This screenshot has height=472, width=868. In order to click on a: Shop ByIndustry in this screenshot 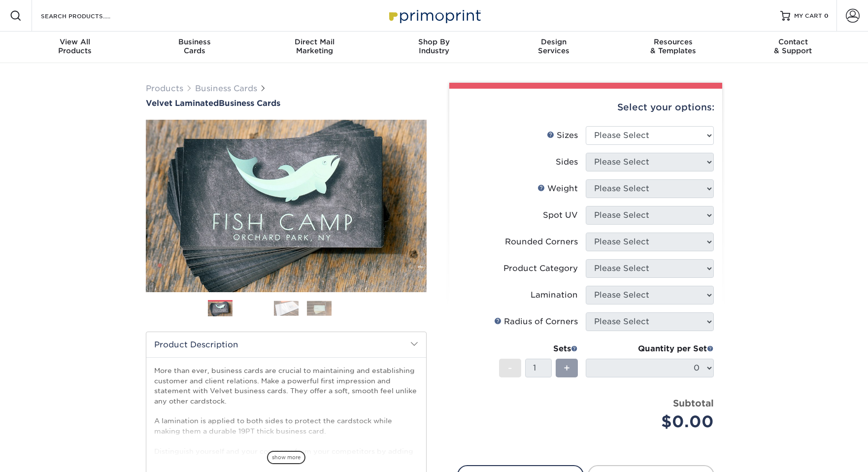, I will do `click(434, 47)`.